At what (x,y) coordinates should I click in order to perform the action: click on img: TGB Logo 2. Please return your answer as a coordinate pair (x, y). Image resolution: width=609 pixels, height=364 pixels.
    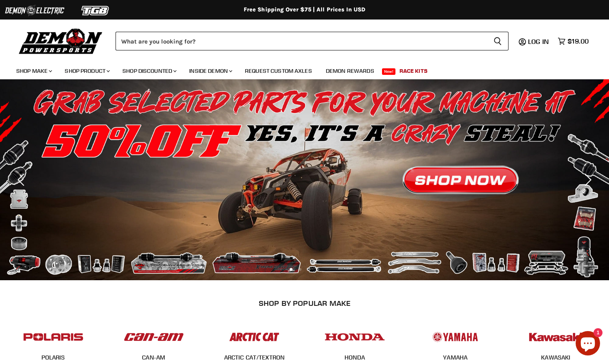
    Looking at the image, I should click on (95, 11).